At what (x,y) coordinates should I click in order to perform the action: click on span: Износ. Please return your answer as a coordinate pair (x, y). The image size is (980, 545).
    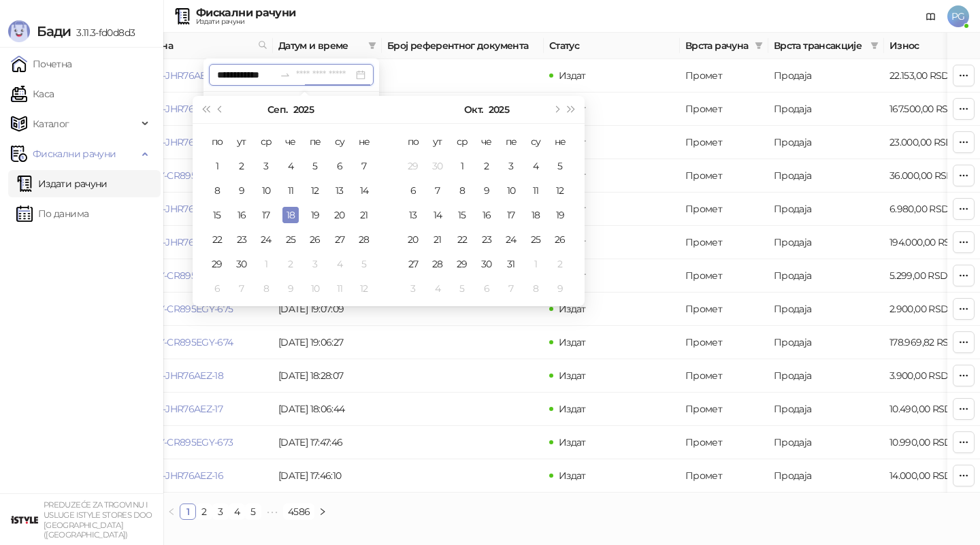
    Looking at the image, I should click on (925, 46).